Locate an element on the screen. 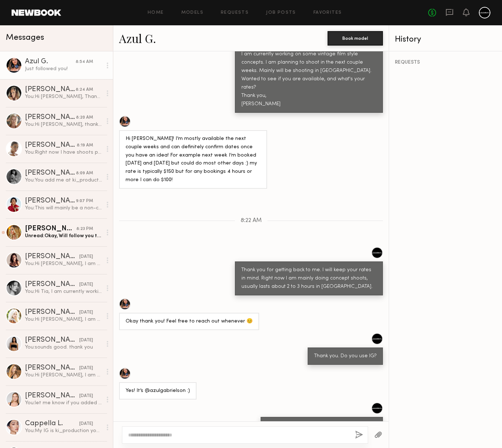  div: REQUESTS is located at coordinates (445, 63).